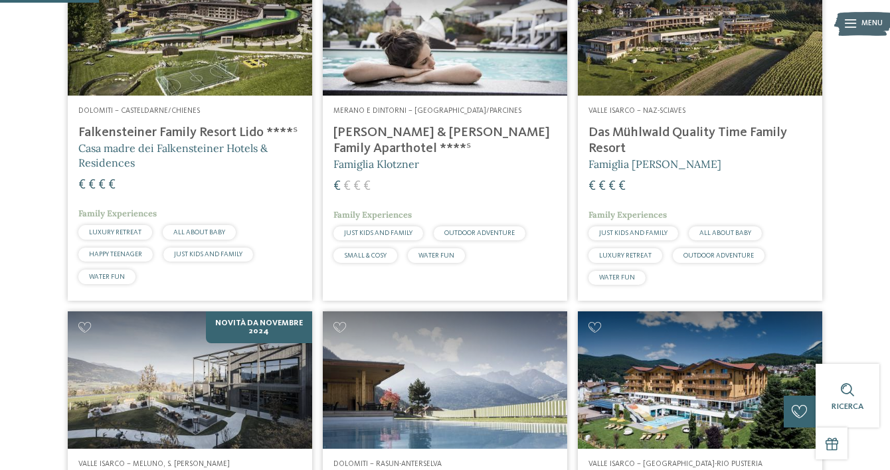  What do you see at coordinates (847, 406) in the screenshot?
I see `span: Ricerca` at bounding box center [847, 406].